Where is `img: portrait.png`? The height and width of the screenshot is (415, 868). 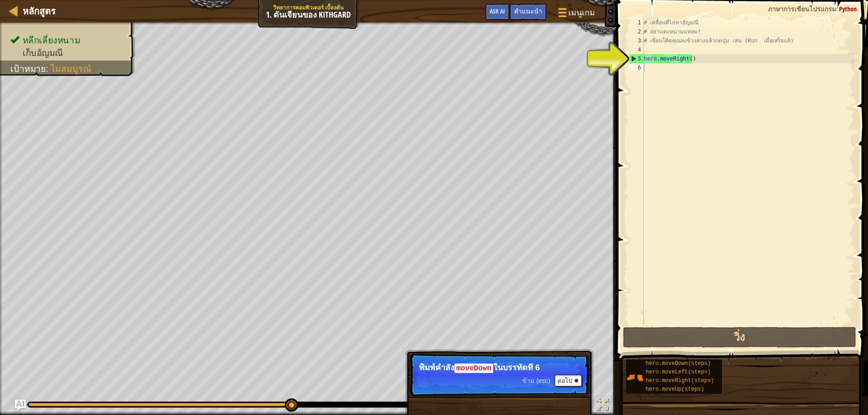
img: portrait.png is located at coordinates (635, 378).